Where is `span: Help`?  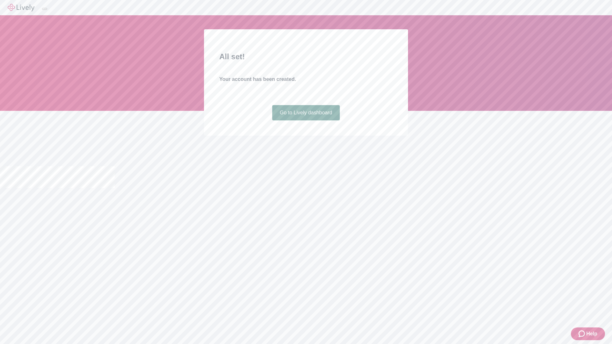
span: Help is located at coordinates (592, 334).